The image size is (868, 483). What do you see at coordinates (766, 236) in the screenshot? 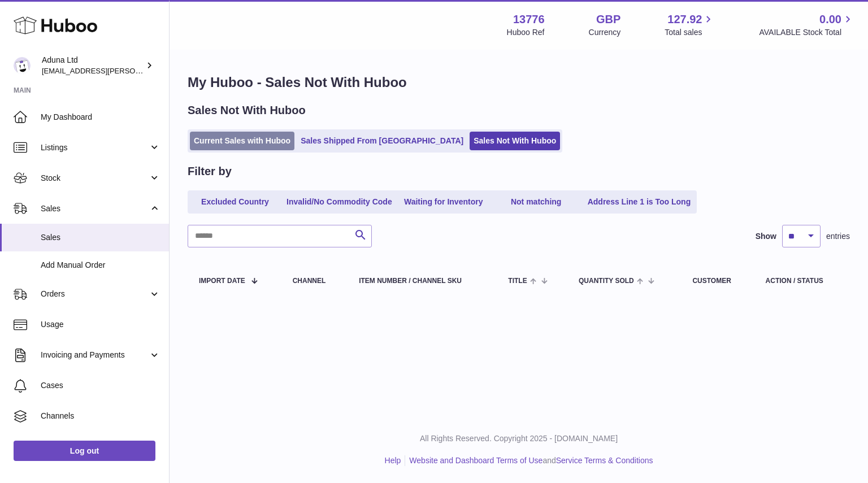
I see `label: Show` at bounding box center [766, 236].